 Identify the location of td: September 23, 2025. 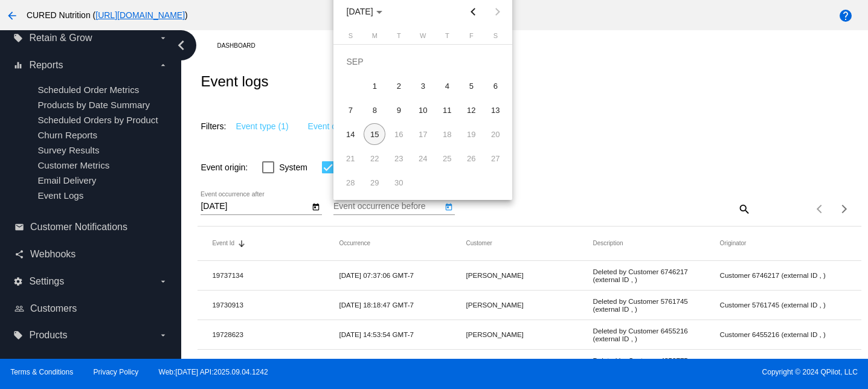
(398, 158).